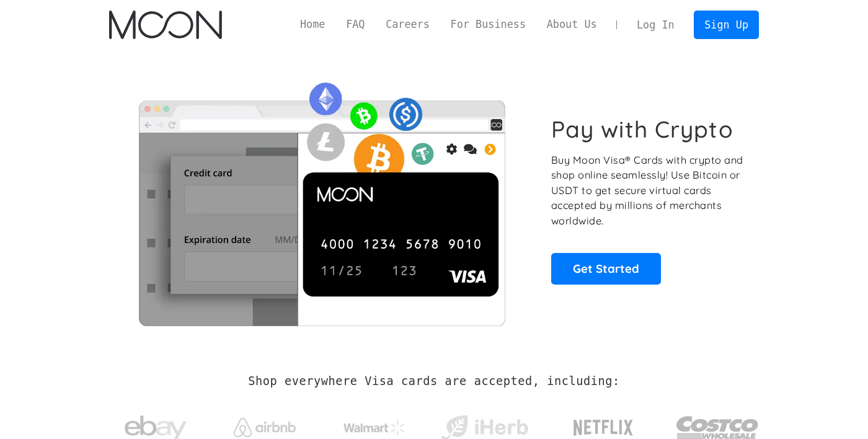  Describe the element at coordinates (571, 24) in the screenshot. I see `a: About Us` at that location.